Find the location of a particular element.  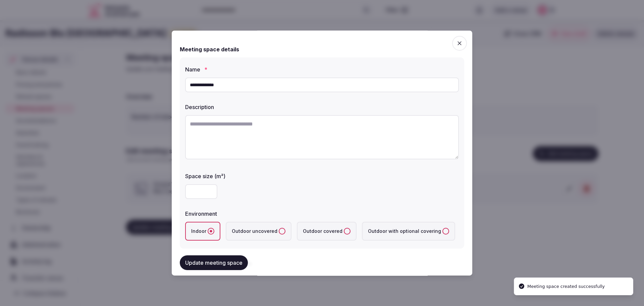

button: Update meeting space is located at coordinates (214, 263).